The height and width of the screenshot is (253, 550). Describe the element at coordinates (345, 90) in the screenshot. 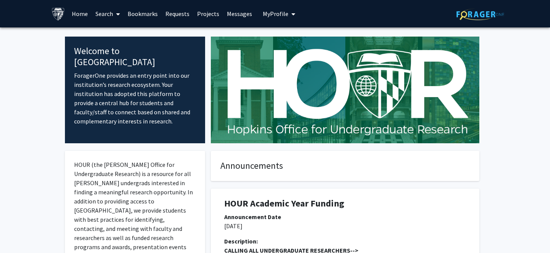

I see `img: Cover Image` at that location.